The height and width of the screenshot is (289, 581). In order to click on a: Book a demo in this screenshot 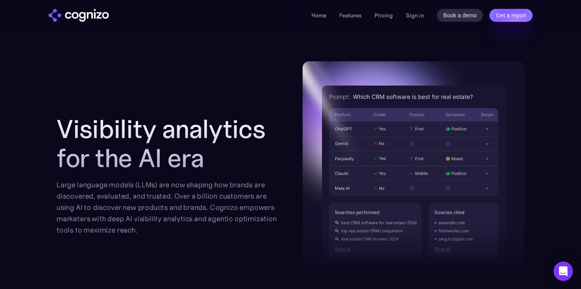, I will do `click(460, 15)`.